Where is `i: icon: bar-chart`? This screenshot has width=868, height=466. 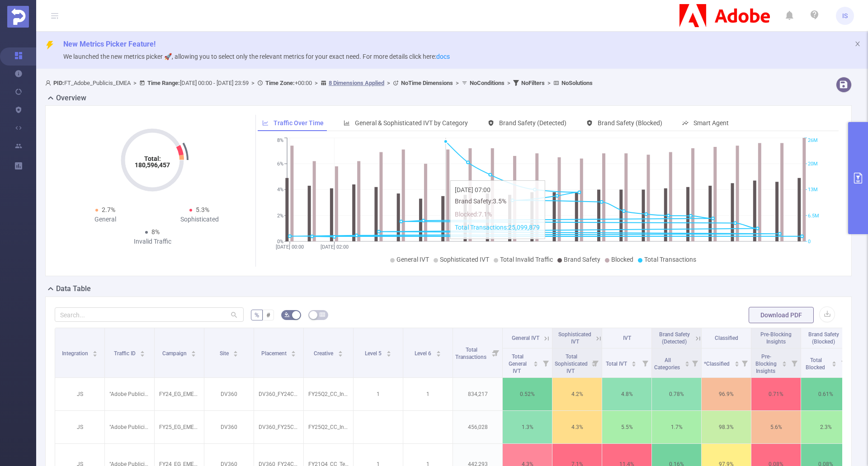
i: icon: bar-chart is located at coordinates (347, 123).